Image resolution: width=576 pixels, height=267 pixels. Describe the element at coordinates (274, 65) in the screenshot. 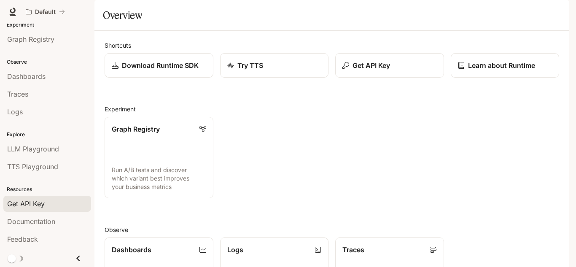

I see `a: Try TTS` at that location.